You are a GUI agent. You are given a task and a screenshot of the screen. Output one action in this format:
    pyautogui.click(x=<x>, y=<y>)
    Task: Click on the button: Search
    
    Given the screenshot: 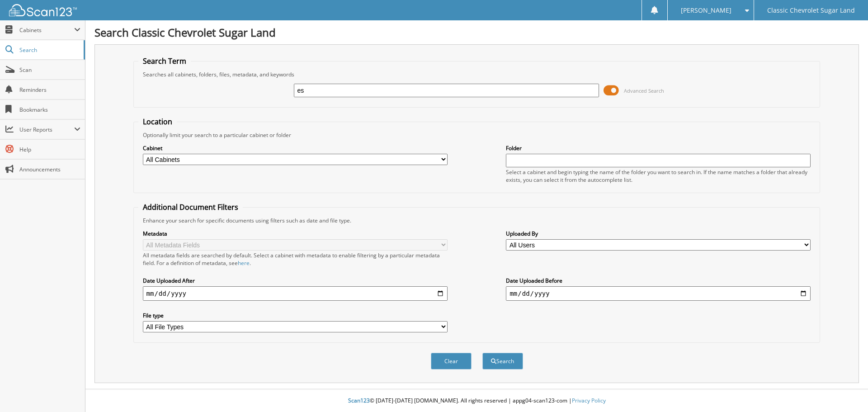 What is the action you would take?
    pyautogui.click(x=503, y=361)
    